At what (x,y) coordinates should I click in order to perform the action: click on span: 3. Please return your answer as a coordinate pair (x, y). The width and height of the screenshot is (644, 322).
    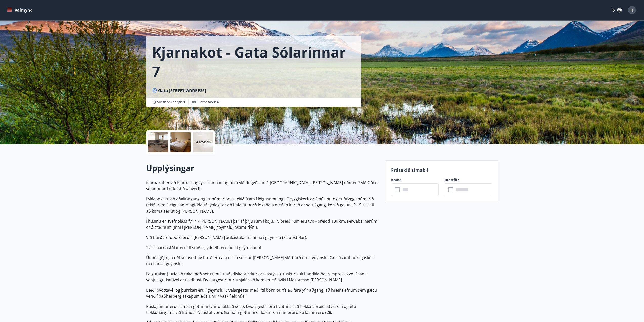
    Looking at the image, I should click on (184, 102).